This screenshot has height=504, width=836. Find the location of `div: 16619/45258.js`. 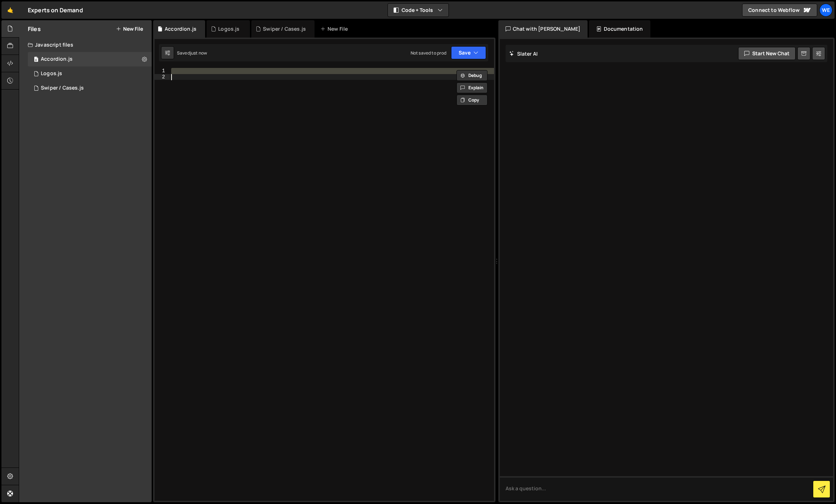

div: 16619/45258.js is located at coordinates (90, 88).